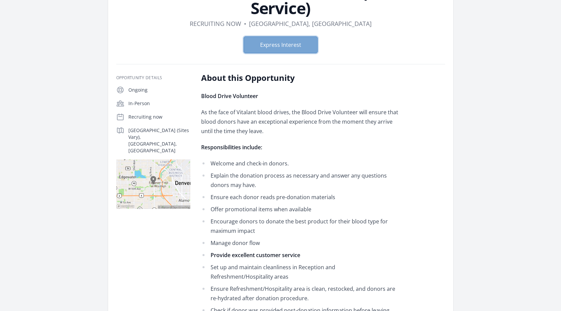 The width and height of the screenshot is (561, 311). I want to click on button: Express Interest, so click(280, 45).